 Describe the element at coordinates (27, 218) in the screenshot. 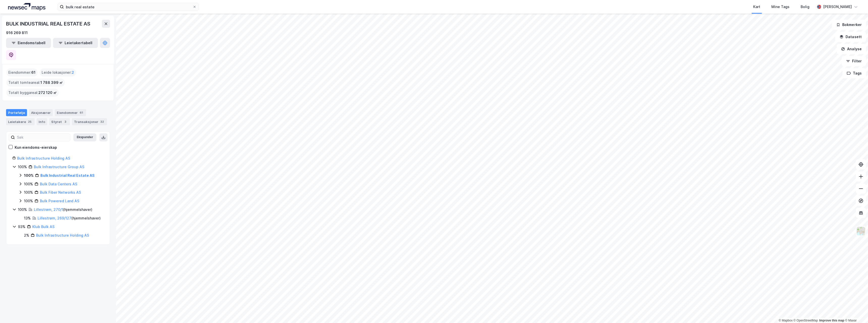

I see `div: 13%` at that location.